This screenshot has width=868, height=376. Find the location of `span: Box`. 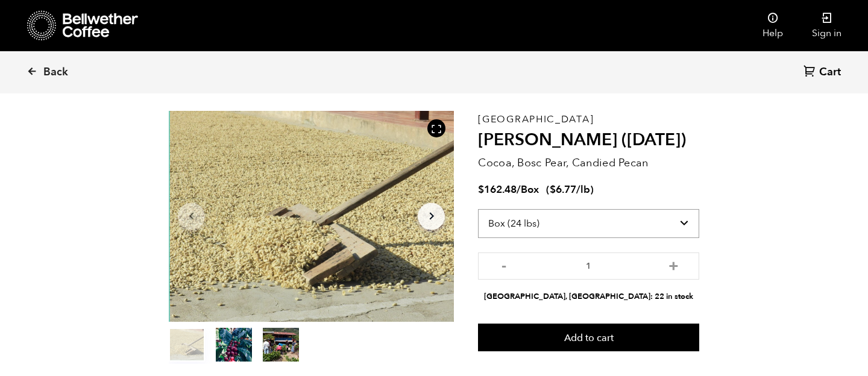

span: Box is located at coordinates (530, 189).